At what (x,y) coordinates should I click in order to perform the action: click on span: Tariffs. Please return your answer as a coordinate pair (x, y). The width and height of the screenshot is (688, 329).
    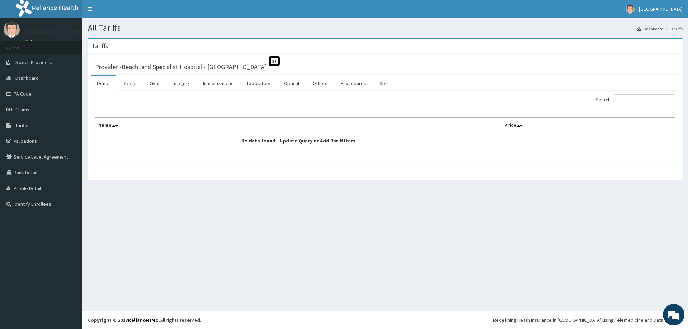
    Looking at the image, I should click on (22, 125).